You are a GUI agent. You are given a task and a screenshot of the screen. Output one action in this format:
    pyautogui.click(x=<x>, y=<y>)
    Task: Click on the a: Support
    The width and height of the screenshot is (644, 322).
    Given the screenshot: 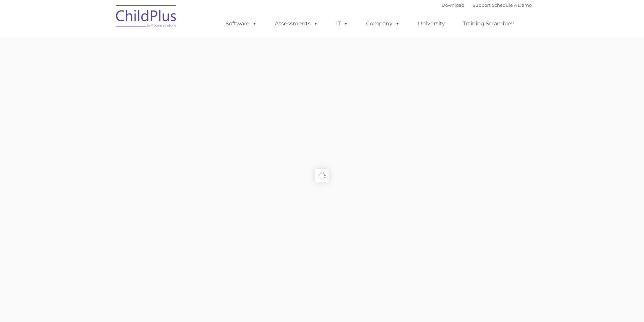 What is the action you would take?
    pyautogui.click(x=481, y=5)
    